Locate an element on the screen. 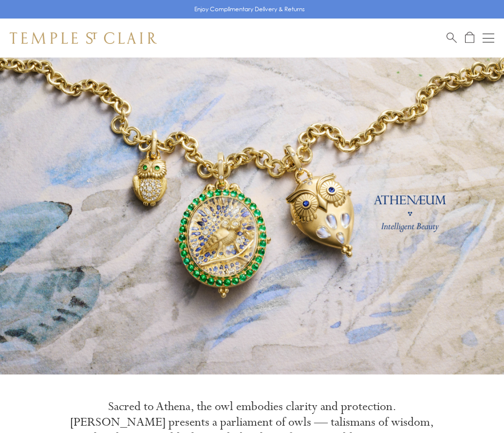  img: Temple St. Clair is located at coordinates (83, 38).